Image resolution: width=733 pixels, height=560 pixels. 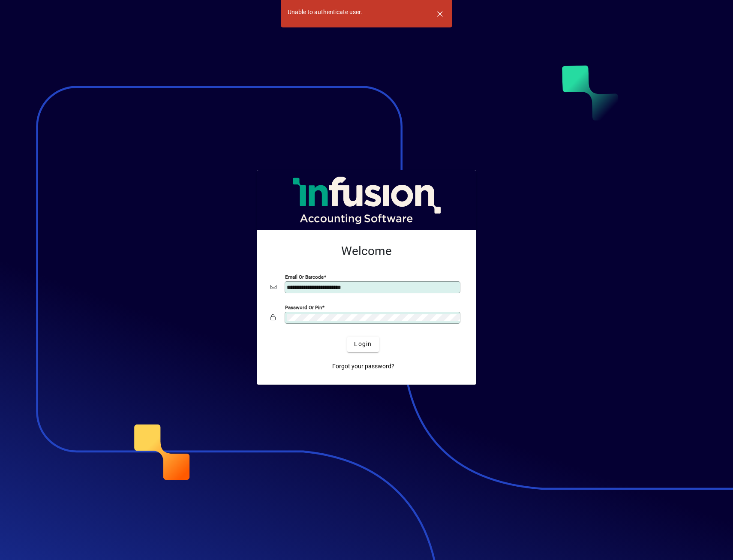 What do you see at coordinates (366, 251) in the screenshot?
I see `h2: Welcome` at bounding box center [366, 251].